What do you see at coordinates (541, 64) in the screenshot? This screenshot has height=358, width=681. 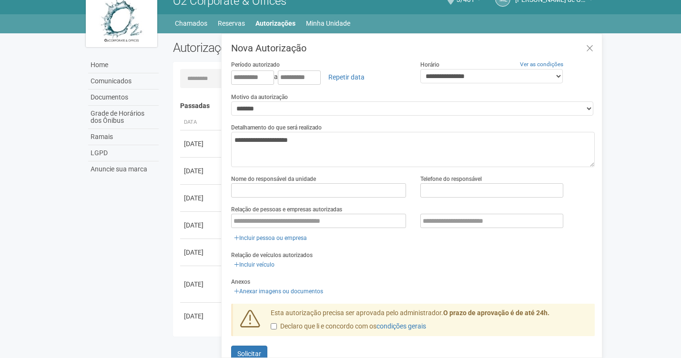 I see `a: Ver as condições` at bounding box center [541, 64].